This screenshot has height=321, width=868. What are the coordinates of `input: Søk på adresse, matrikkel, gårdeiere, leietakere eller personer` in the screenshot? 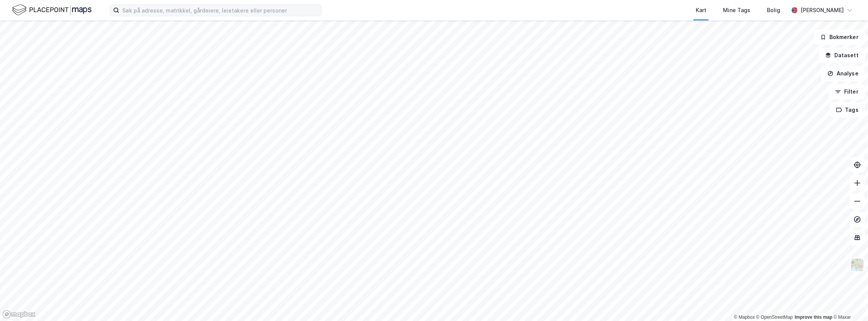 It's located at (220, 10).